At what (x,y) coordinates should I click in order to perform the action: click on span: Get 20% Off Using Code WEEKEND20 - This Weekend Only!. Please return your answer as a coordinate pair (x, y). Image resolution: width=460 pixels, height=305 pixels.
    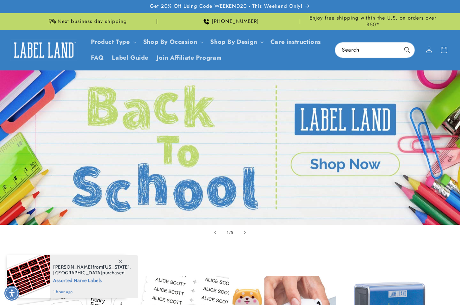
    Looking at the image, I should click on (226, 6).